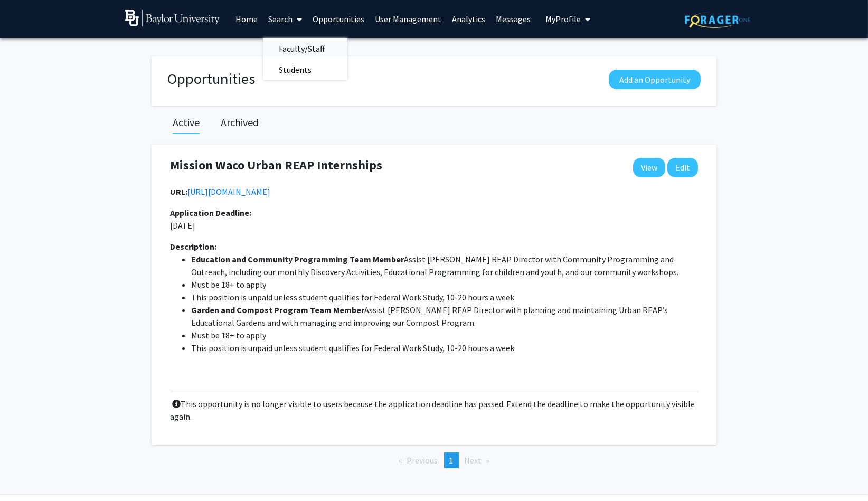  Describe the element at coordinates (682, 167) in the screenshot. I see `button: Edit` at that location.